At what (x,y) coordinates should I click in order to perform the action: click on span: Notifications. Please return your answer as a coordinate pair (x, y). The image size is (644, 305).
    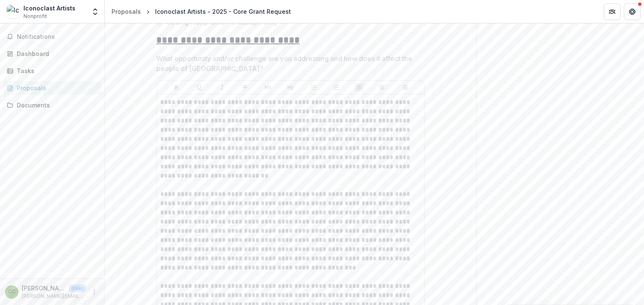
    Looking at the image, I should click on (57, 37).